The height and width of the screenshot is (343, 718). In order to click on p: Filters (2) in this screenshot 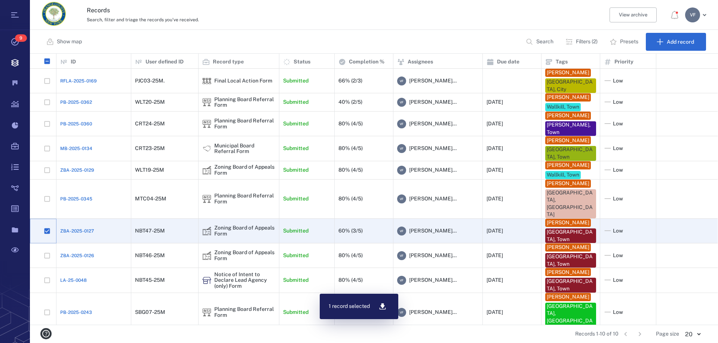, I will do `click(586, 42)`.